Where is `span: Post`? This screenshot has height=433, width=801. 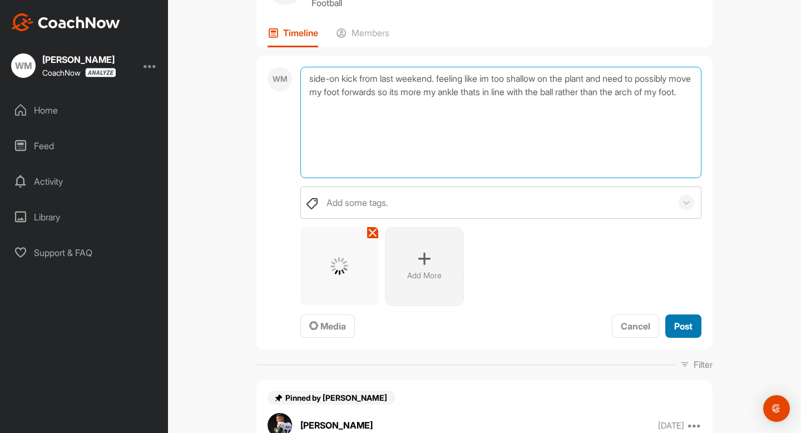
span: Post is located at coordinates (683, 326).